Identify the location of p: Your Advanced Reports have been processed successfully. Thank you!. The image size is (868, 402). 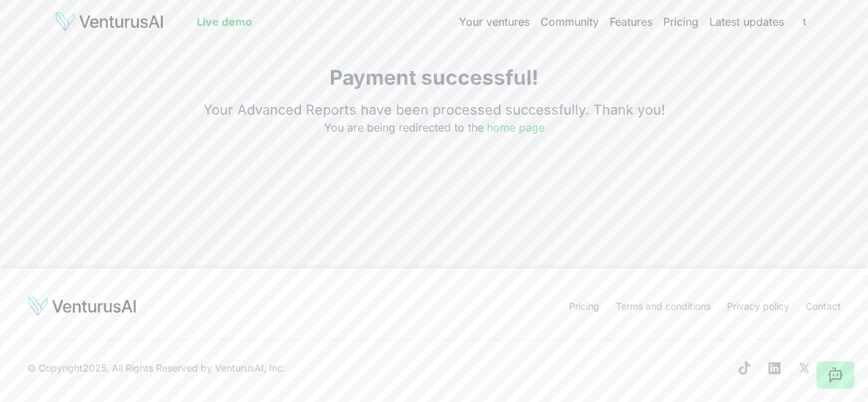
(434, 110).